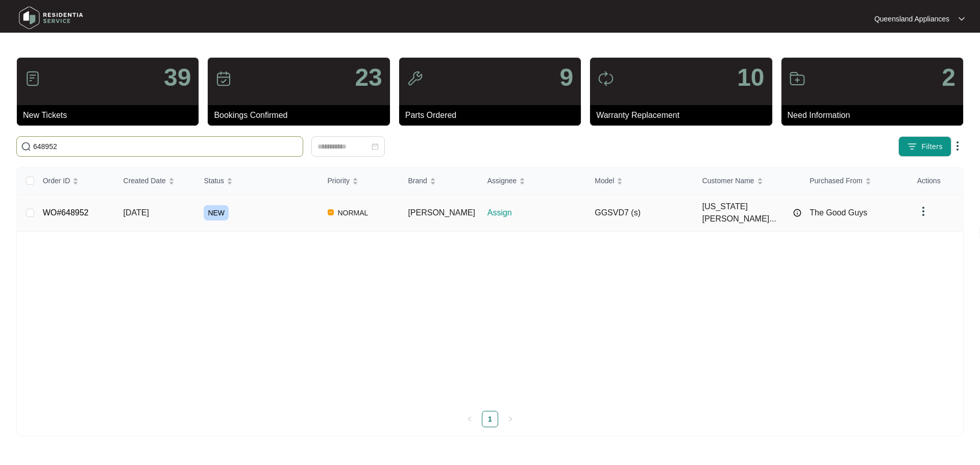 The height and width of the screenshot is (465, 980). What do you see at coordinates (339, 181) in the screenshot?
I see `span: Priority` at bounding box center [339, 181].